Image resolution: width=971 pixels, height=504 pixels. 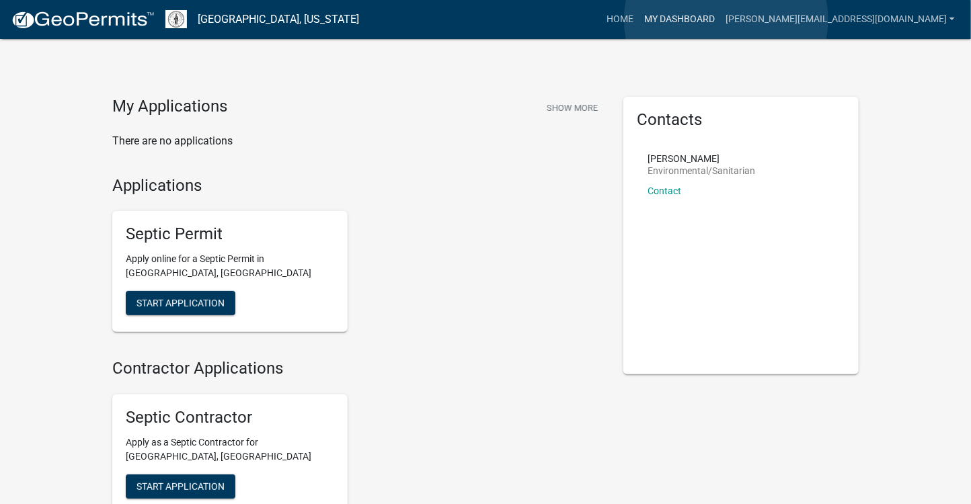 What do you see at coordinates (701, 171) in the screenshot?
I see `p: Environmental/Sanitarian` at bounding box center [701, 171].